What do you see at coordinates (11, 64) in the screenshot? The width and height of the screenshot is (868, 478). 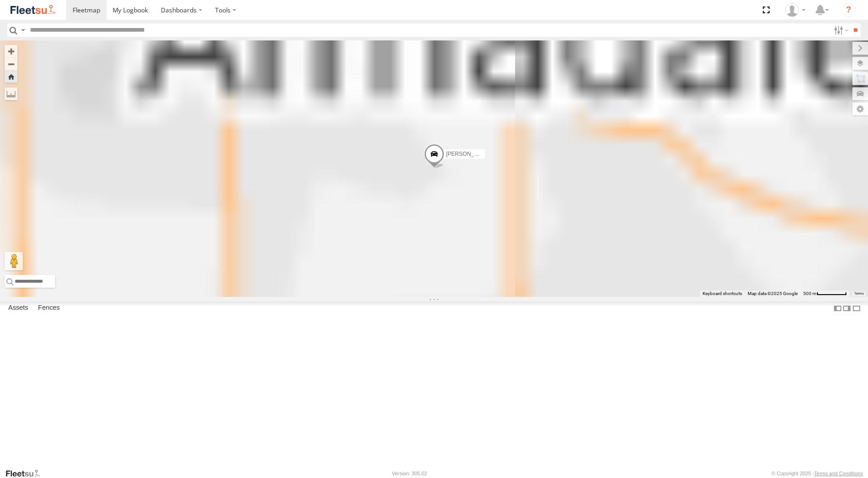 I see `button: Zoom out` at bounding box center [11, 64].